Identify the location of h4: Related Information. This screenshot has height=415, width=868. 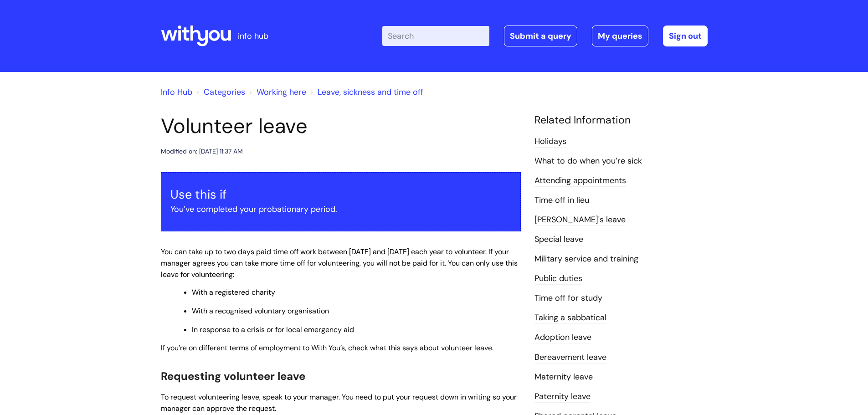
(621, 120).